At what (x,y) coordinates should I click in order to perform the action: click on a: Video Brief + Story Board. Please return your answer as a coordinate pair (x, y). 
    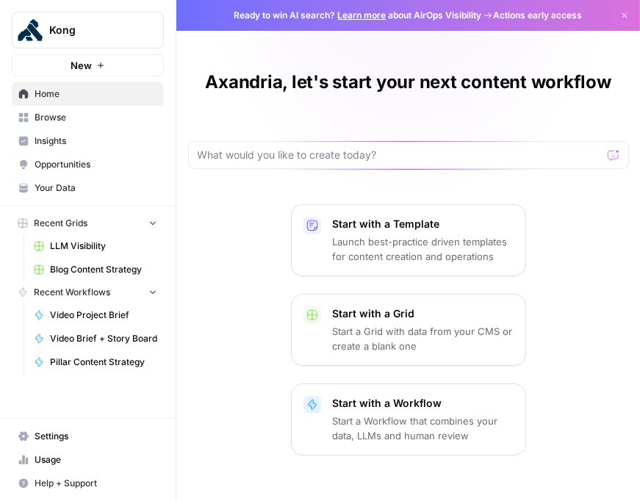
    Looking at the image, I should click on (96, 339).